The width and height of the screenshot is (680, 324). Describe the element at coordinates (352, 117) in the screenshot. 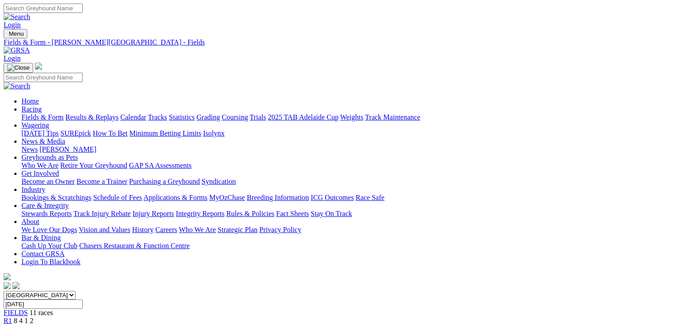

I see `a: Weights` at that location.